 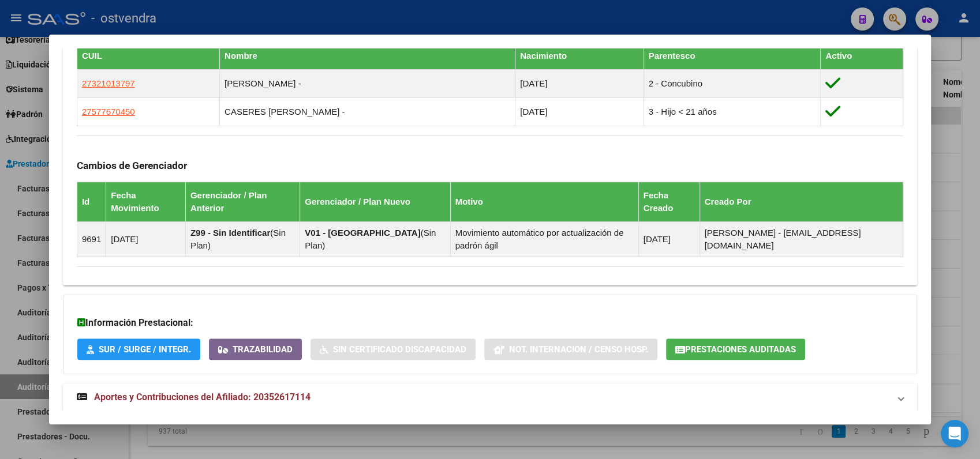 What do you see at coordinates (145, 349) in the screenshot?
I see `span: SUR / SURGE / INTEGR.` at bounding box center [145, 349].